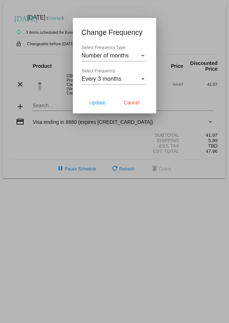  I want to click on button: Update, so click(97, 103).